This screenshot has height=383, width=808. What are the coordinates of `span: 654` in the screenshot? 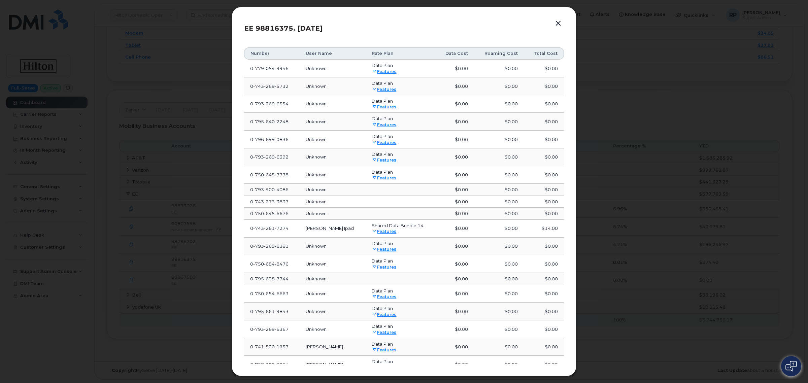 It's located at (269, 294).